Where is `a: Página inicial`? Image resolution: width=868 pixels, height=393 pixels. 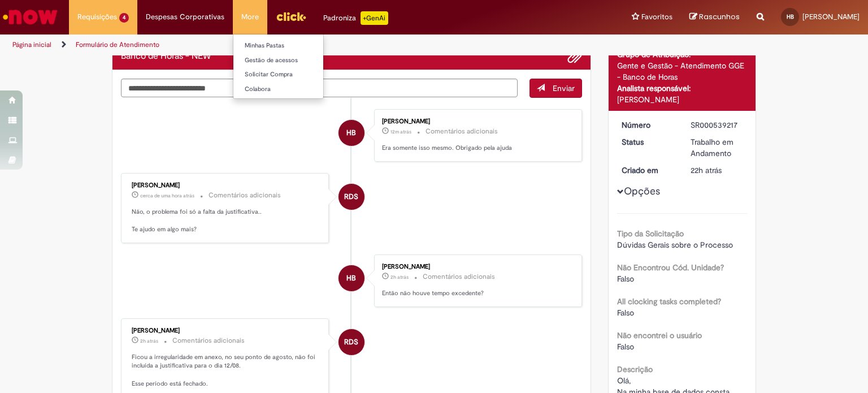
a: Página inicial is located at coordinates (31, 45).